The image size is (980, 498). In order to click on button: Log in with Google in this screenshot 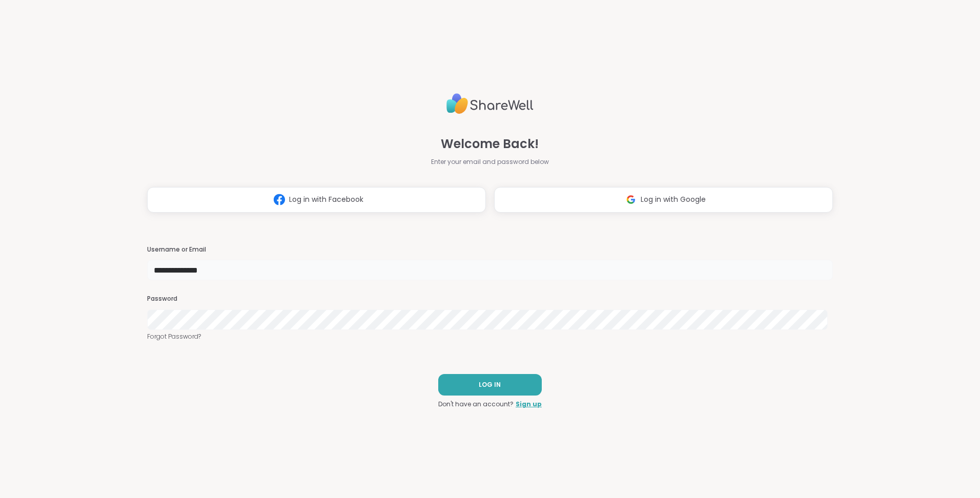, I will do `click(663, 199)`.